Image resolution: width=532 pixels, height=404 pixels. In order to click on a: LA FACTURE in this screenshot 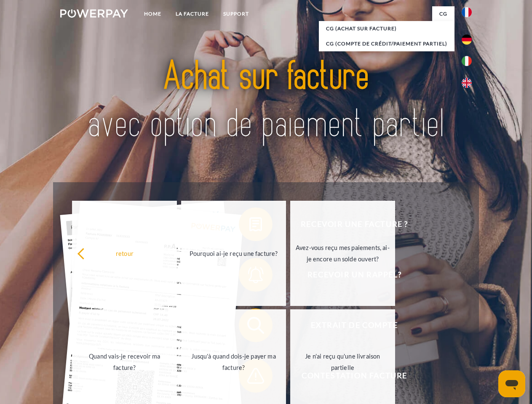, I will do `click(192, 14)`.